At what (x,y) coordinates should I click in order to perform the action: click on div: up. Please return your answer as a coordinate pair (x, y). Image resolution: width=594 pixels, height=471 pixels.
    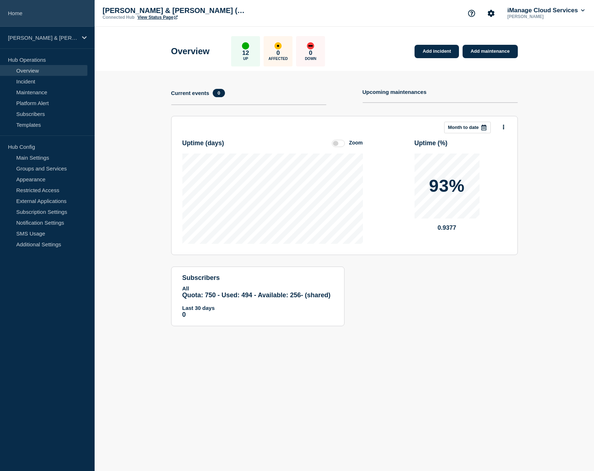
    Looking at the image, I should click on (245, 46).